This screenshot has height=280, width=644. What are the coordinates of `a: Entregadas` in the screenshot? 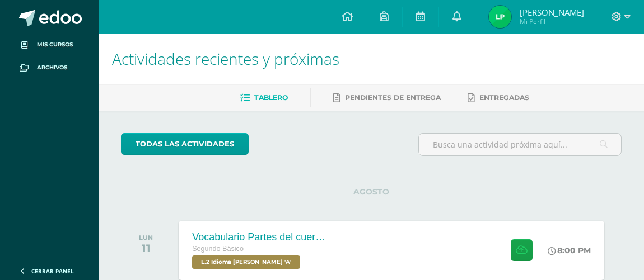 It's located at (498, 98).